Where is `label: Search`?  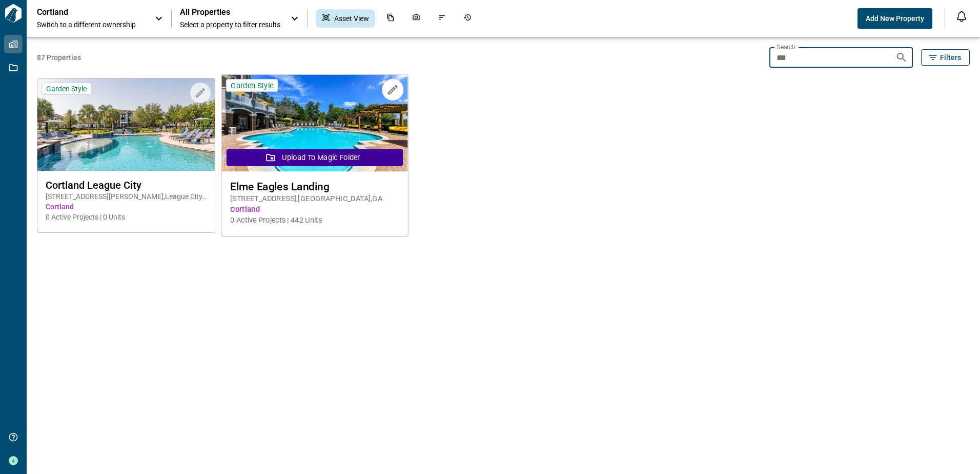 label: Search is located at coordinates (786, 46).